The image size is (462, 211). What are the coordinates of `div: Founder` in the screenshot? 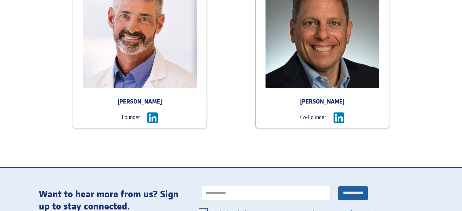 It's located at (131, 118).